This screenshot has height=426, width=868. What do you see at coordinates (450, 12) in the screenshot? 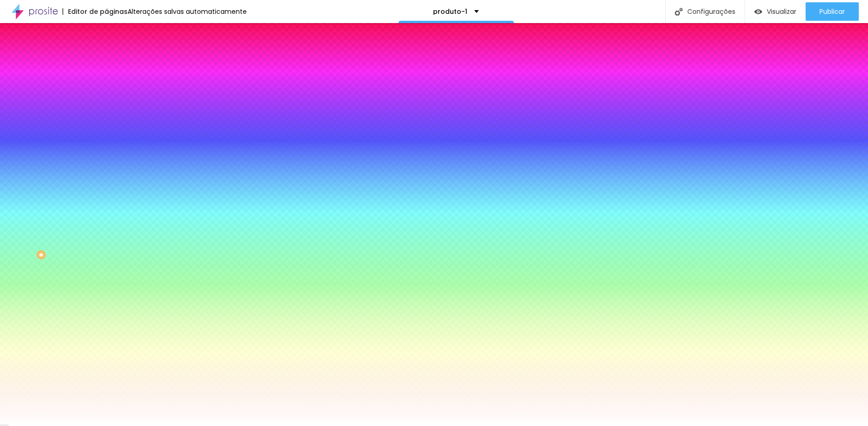
I see `p: produto-1` at bounding box center [450, 12].